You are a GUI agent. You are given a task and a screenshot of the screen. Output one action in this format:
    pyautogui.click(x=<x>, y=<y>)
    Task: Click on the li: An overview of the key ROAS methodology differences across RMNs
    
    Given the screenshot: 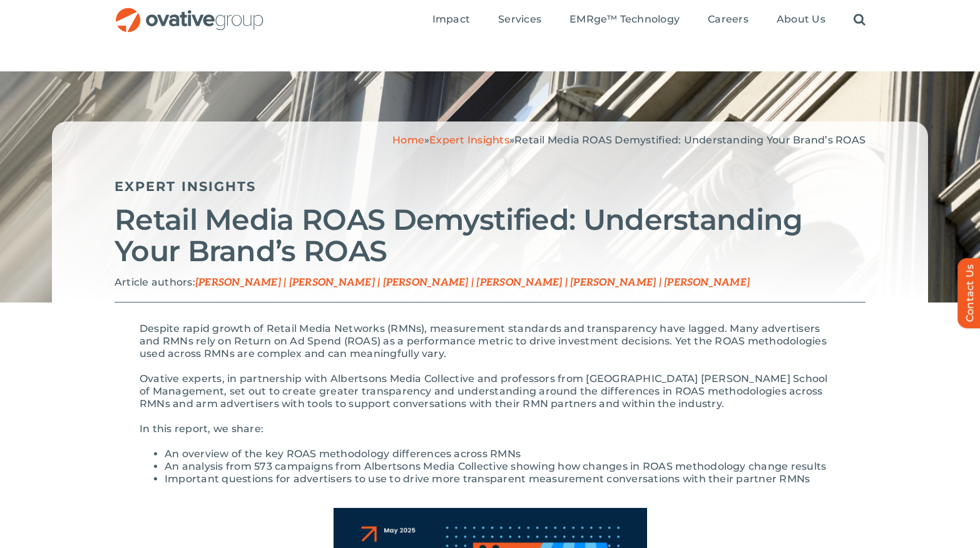 What is the action you would take?
    pyautogui.click(x=503, y=454)
    